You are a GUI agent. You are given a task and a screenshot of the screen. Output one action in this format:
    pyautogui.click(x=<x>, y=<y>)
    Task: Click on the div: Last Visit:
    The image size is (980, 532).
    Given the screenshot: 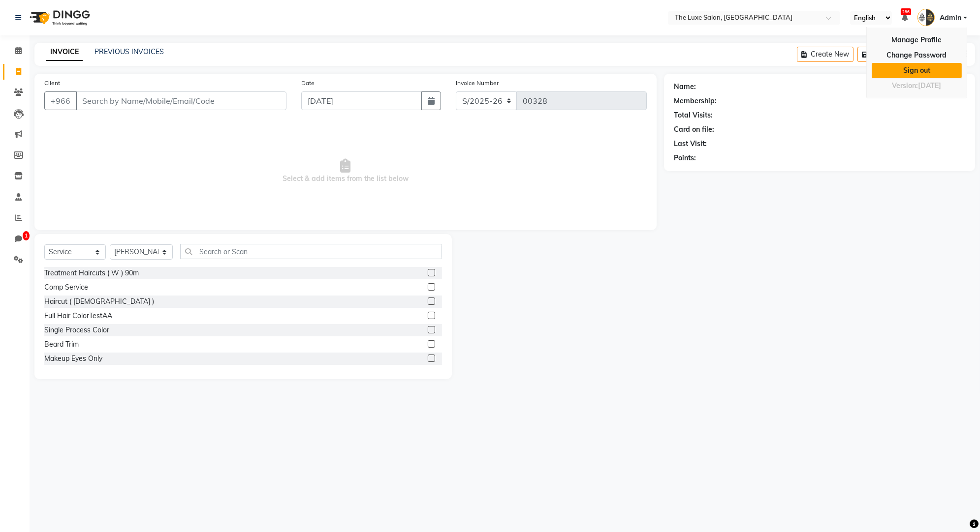 What is the action you would take?
    pyautogui.click(x=690, y=144)
    